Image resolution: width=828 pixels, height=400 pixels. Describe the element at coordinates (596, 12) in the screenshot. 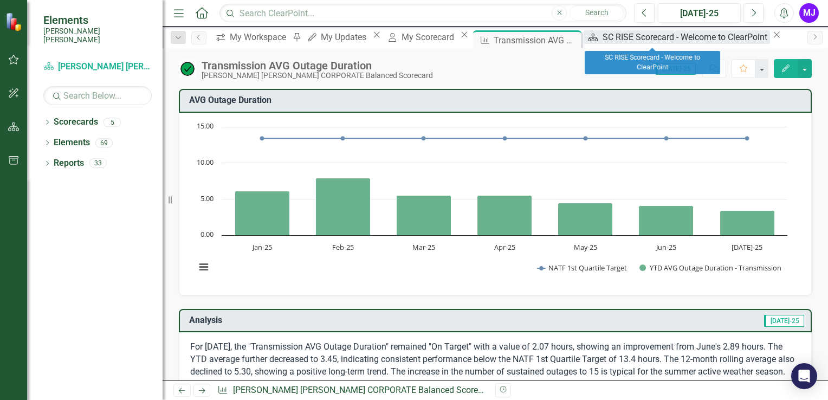

I see `span: Search` at that location.